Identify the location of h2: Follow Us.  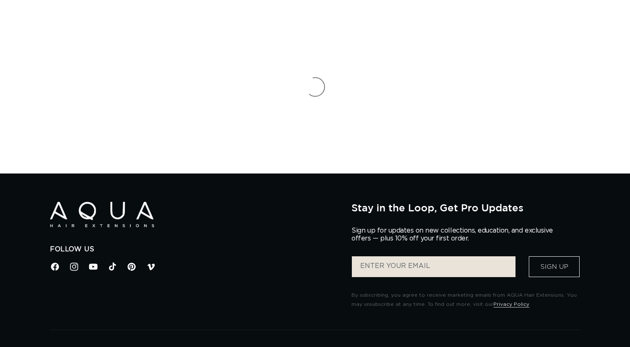
(194, 249).